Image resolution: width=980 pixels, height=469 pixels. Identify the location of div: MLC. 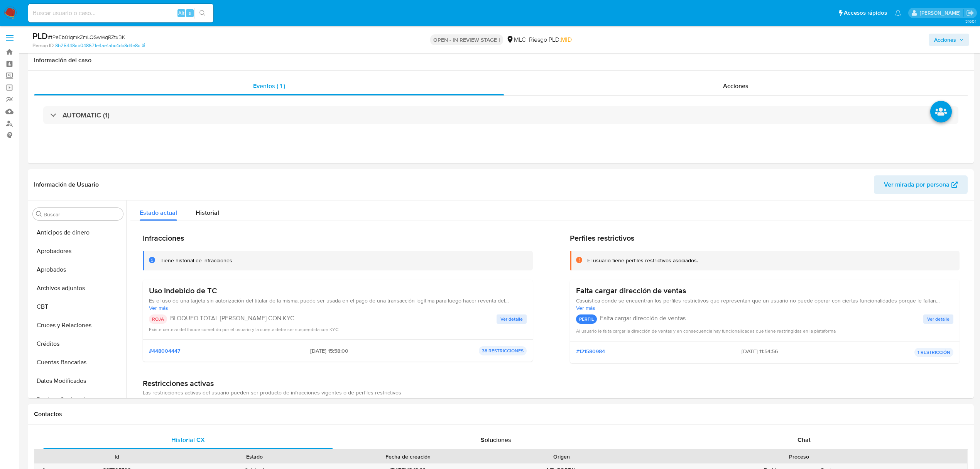
(516, 40).